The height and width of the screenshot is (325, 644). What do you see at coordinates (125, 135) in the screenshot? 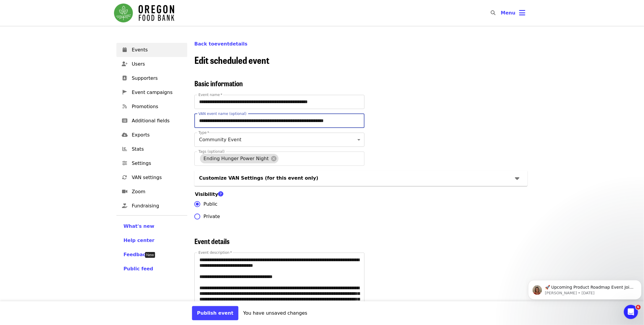
I see `i: cloud-download icon` at bounding box center [125, 135].